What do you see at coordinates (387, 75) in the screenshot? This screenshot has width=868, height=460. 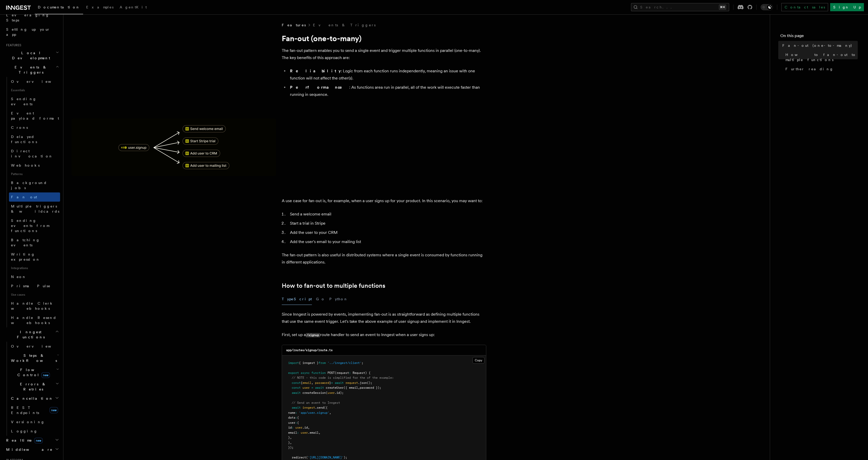 I see `li: : Logic from each function runs independently, meaning an issue with one function will not affect...` at bounding box center [387, 75].